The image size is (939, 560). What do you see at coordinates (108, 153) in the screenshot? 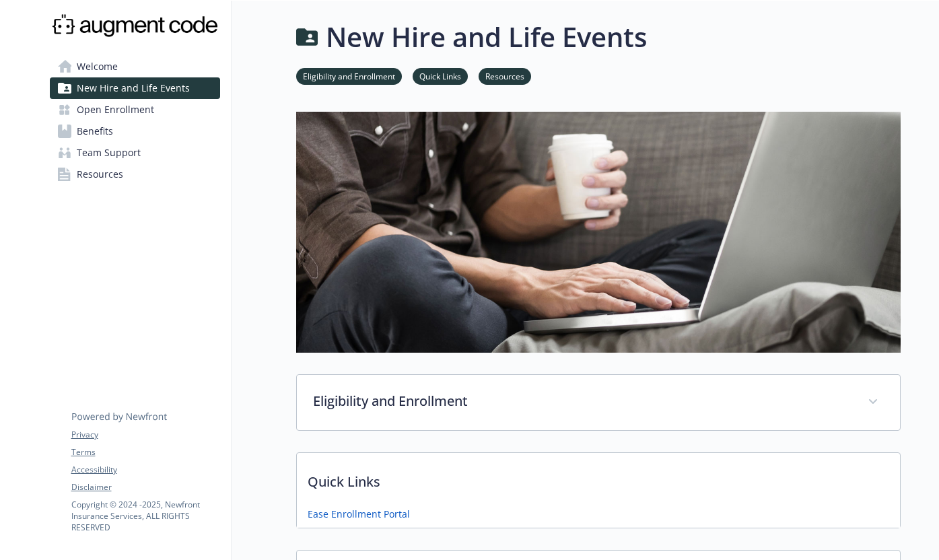
I see `span: Team Support` at bounding box center [108, 153].